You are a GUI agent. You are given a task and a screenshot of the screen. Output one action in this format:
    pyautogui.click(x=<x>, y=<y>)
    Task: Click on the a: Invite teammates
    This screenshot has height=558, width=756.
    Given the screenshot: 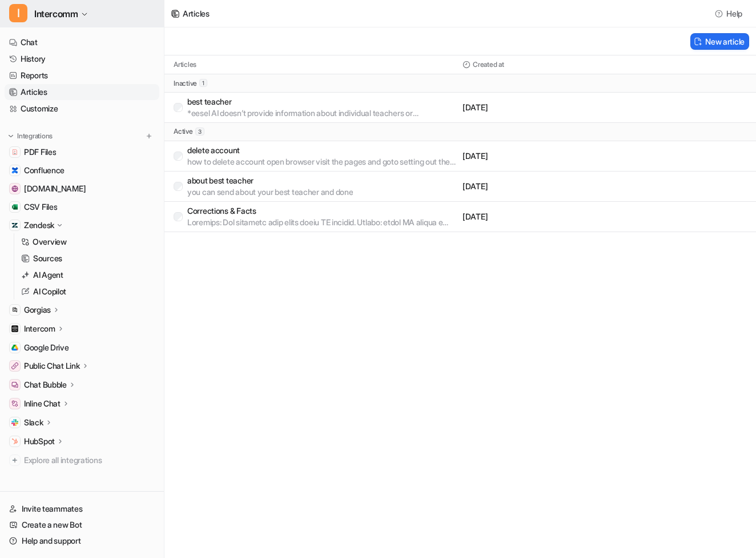 What is the action you would take?
    pyautogui.click(x=82, y=508)
    